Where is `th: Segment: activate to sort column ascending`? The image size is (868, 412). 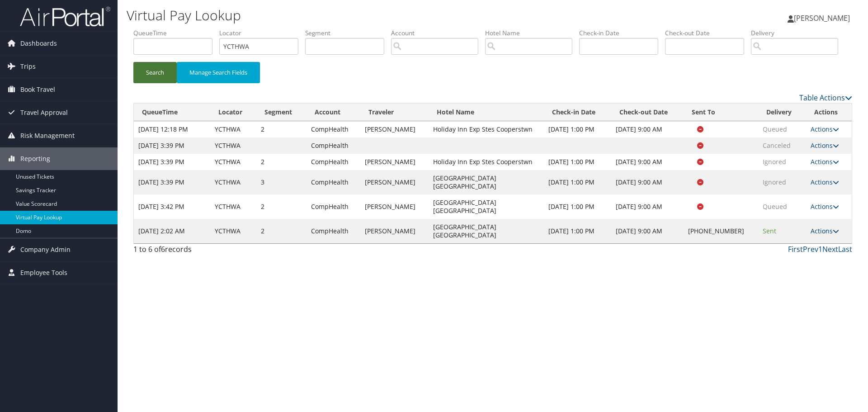
th: Segment: activate to sort column ascending is located at coordinates (281, 112).